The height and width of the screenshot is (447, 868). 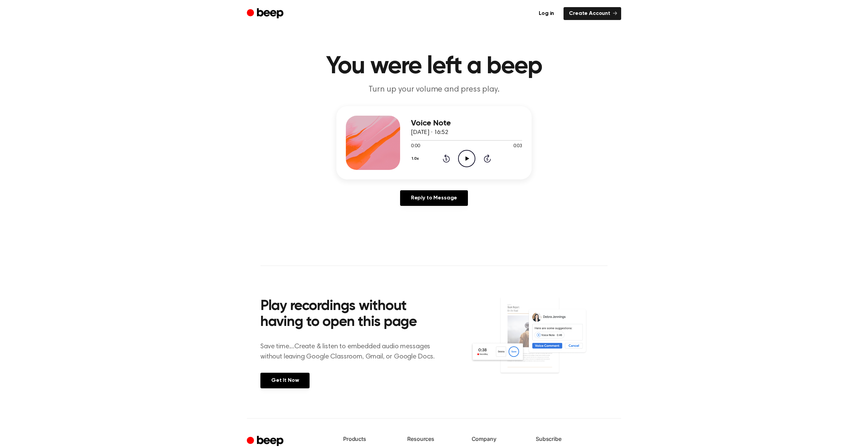 What do you see at coordinates (266, 13) in the screenshot?
I see `a: Beep` at bounding box center [266, 13].